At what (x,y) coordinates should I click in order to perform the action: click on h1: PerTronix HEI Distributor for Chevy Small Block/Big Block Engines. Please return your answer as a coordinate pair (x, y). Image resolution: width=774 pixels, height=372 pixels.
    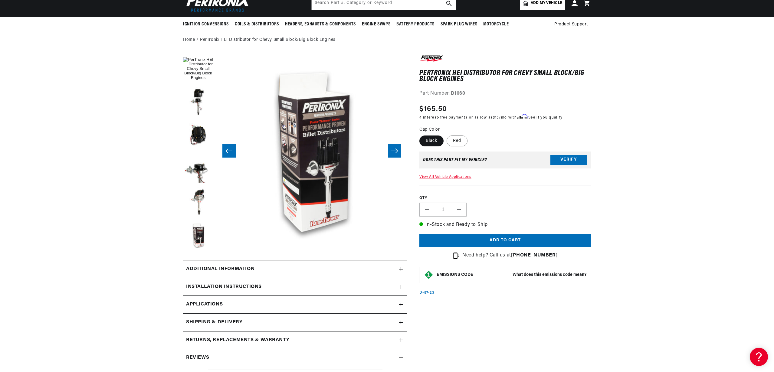
    Looking at the image, I should click on (505, 76).